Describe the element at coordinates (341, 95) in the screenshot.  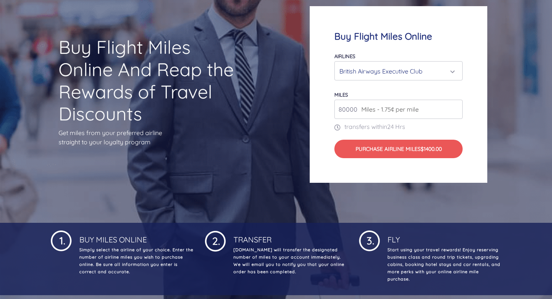
I see `label: miles` at that location.